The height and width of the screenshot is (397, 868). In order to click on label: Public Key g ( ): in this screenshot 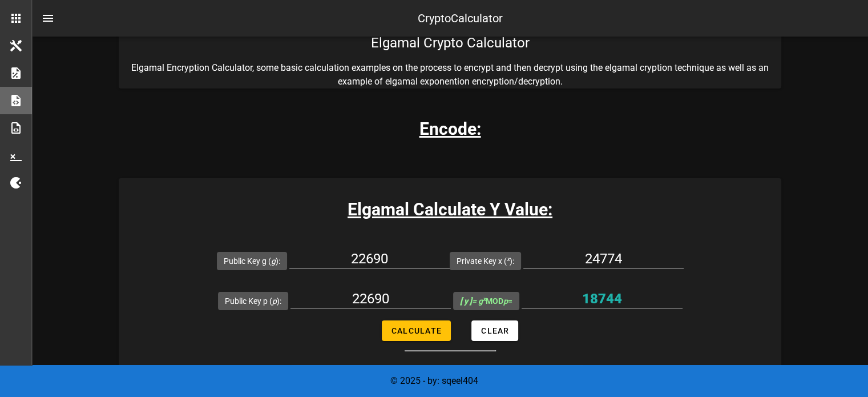, I will do `click(252, 261)`.